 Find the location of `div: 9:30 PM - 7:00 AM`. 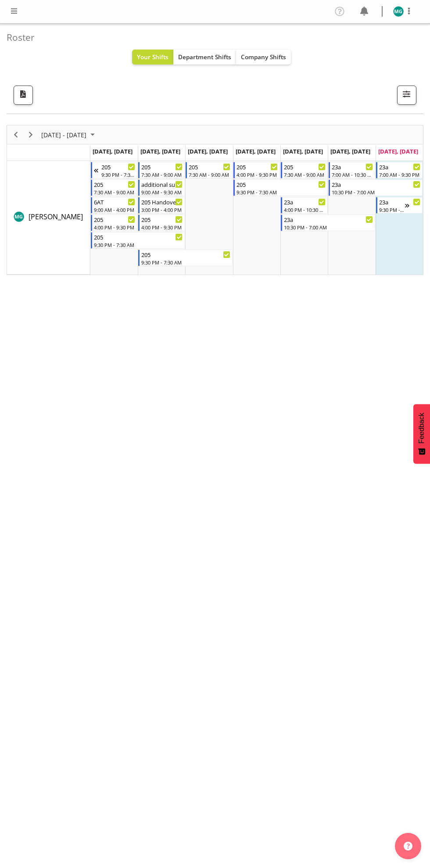

div: 9:30 PM - 7:00 AM is located at coordinates (392, 210).